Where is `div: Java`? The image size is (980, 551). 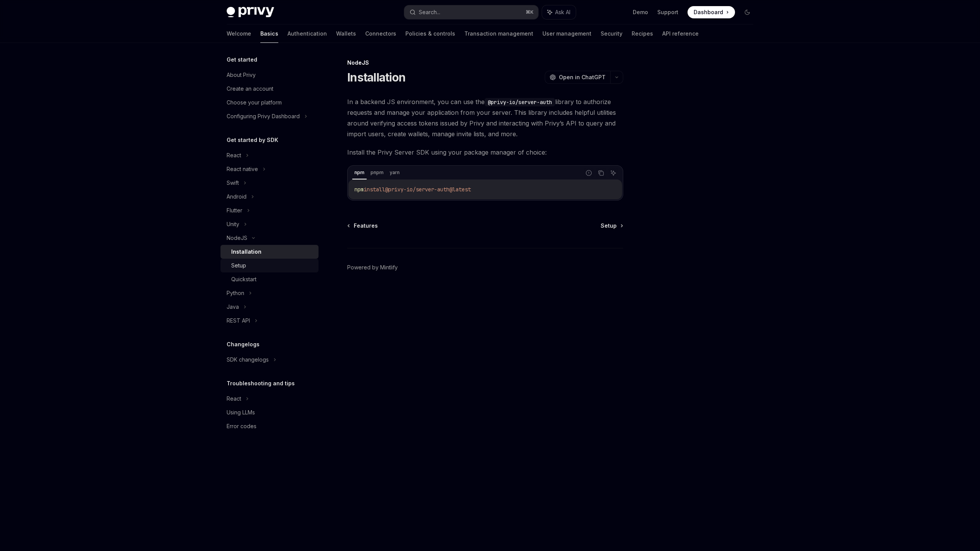
div: Java is located at coordinates (233, 307).